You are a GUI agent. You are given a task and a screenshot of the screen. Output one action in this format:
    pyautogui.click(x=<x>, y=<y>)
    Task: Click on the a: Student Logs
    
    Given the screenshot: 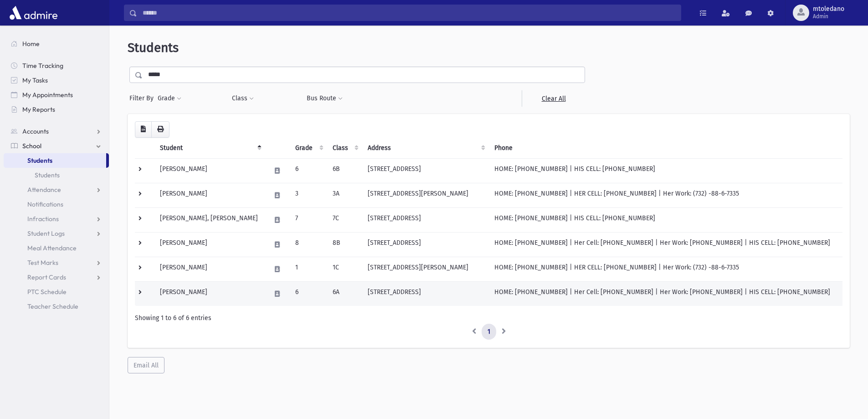 What is the action you would take?
    pyautogui.click(x=56, y=233)
    